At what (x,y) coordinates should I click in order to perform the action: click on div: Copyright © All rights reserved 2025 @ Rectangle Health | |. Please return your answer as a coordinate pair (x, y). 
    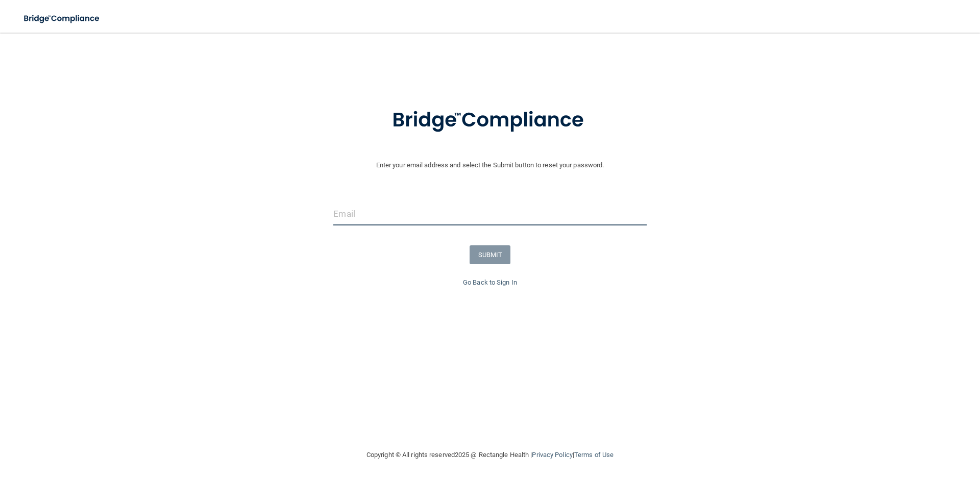
    Looking at the image, I should click on (490, 455).